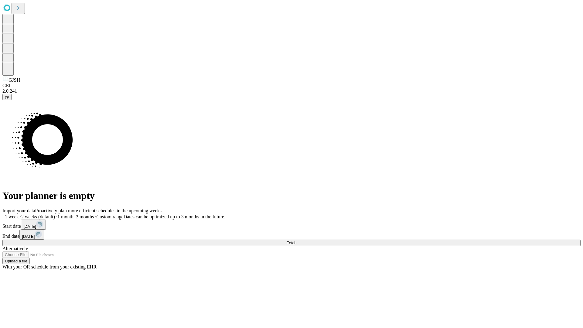 The image size is (583, 328). What do you see at coordinates (85, 217) in the screenshot?
I see `span: 3 months` at bounding box center [85, 217].